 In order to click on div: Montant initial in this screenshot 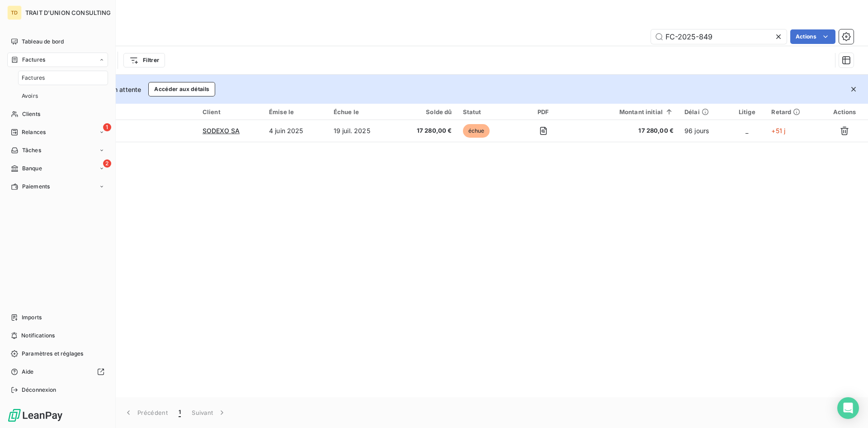, I will do `click(627, 112)`.